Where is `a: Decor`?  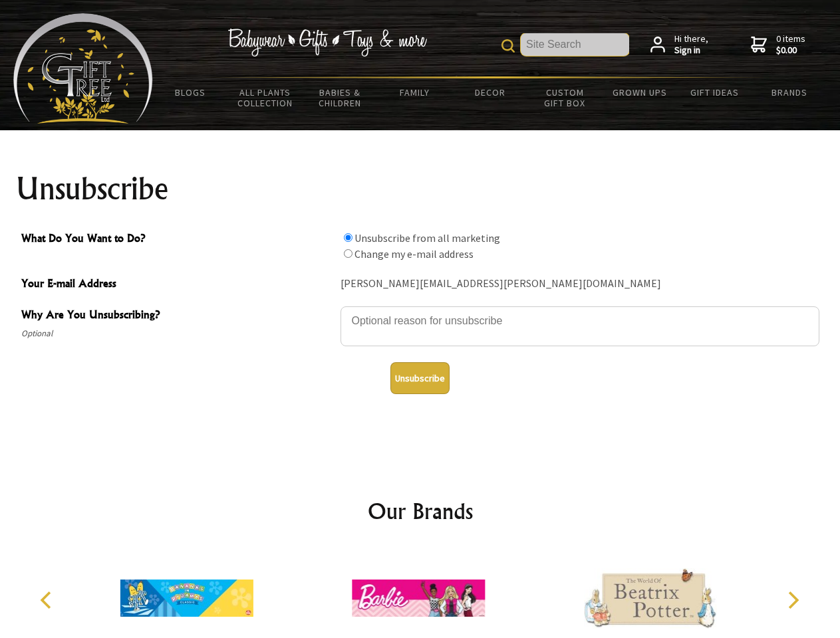 a: Decor is located at coordinates (490, 92).